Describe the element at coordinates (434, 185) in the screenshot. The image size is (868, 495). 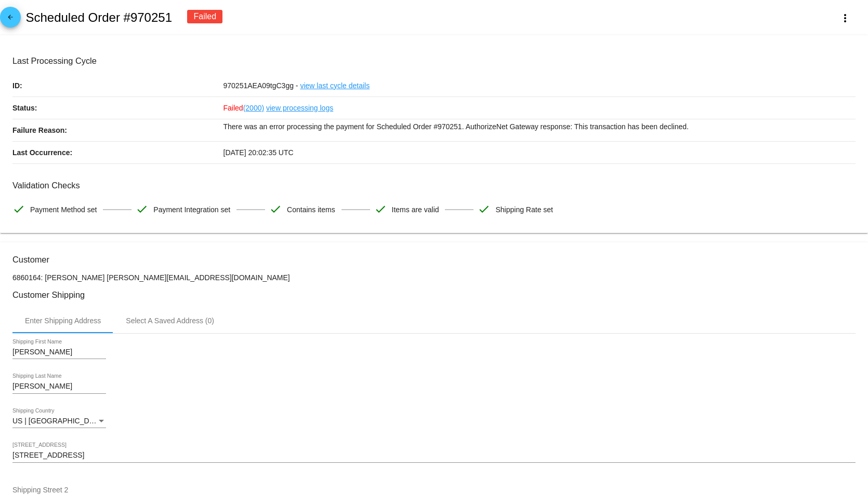
I see `h3: Validation Checks` at that location.